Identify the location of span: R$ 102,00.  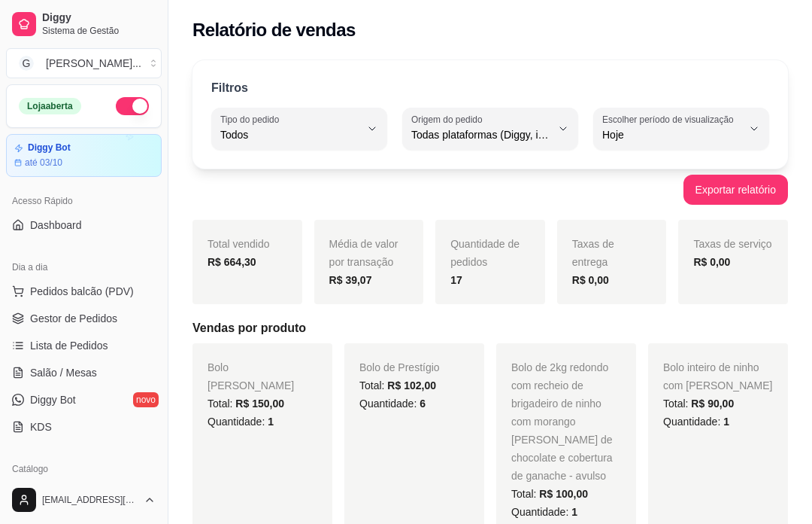
(412, 385).